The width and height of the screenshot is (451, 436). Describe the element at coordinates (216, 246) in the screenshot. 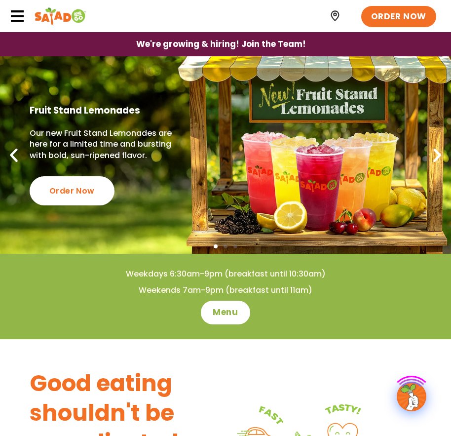

I see `span: Go to slide 1` at that location.